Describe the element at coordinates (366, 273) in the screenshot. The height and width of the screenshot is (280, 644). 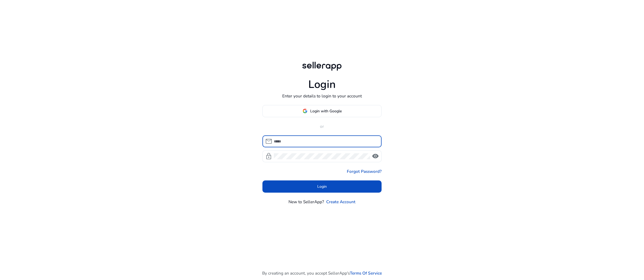
I see `a: Terms Of Service` at that location.